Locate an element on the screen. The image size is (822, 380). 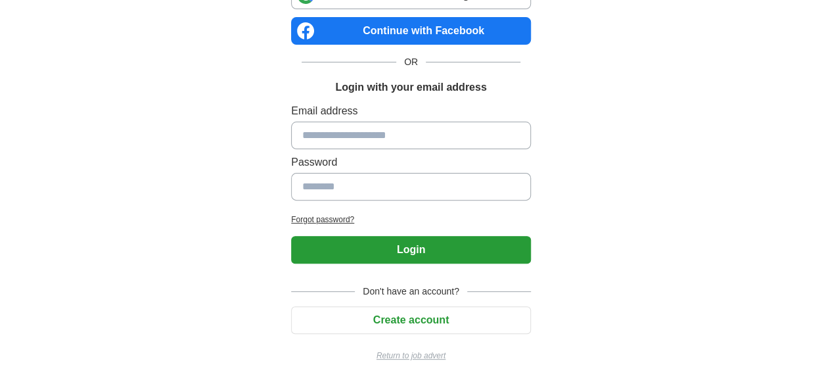
h1: Login with your email address is located at coordinates (410, 87).